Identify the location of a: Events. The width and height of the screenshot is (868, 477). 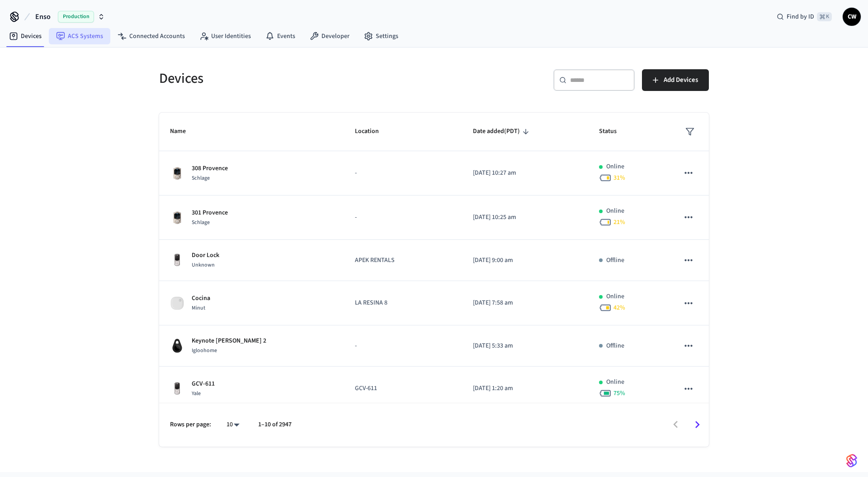
(280, 36).